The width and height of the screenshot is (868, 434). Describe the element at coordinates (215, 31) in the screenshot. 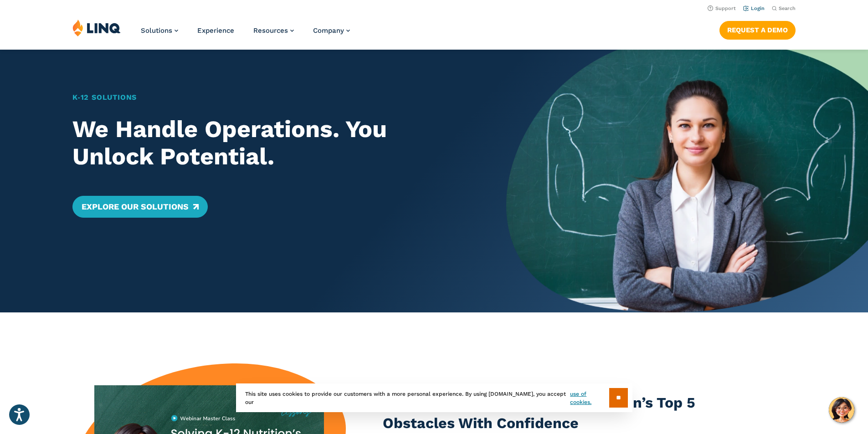

I see `span: Experience` at that location.